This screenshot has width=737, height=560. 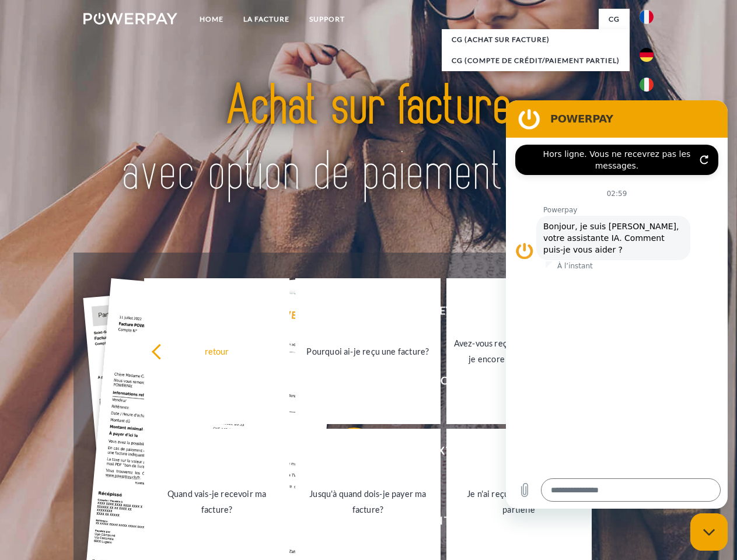 I want to click on p: Ce chat est enregistré à l’aide d’un service cloud et est soumis aux conditions de notre ., so click(x=111, y=61).